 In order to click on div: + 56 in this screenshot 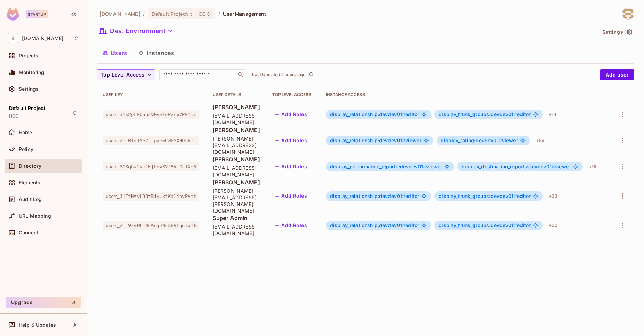, I will do `click(540, 141)`.